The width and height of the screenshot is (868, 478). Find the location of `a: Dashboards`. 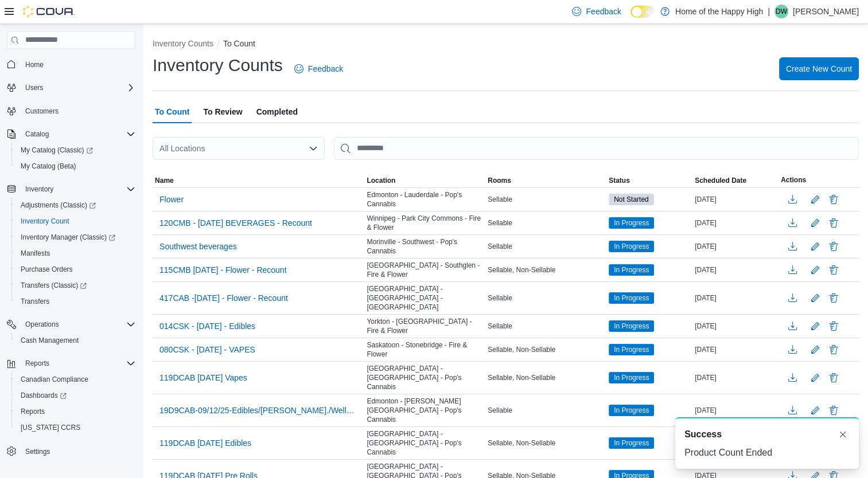

a: Dashboards is located at coordinates (75, 396).